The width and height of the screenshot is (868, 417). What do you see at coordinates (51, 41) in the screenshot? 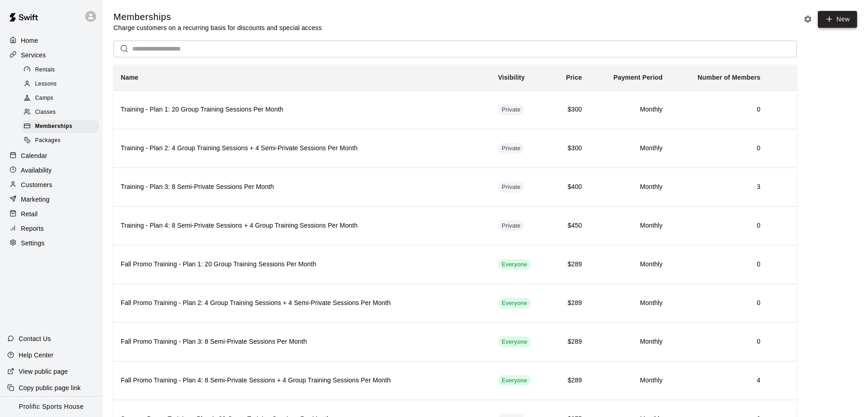
I see `div: Home` at bounding box center [51, 41].